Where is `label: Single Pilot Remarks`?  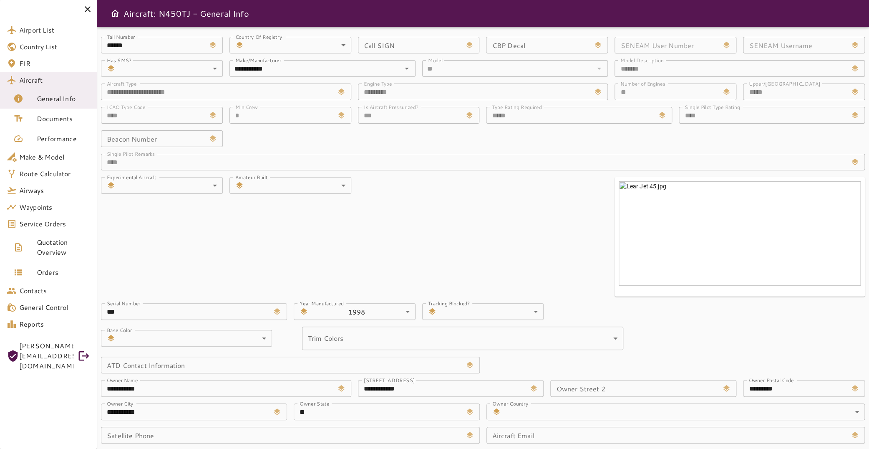
label: Single Pilot Remarks is located at coordinates (131, 153).